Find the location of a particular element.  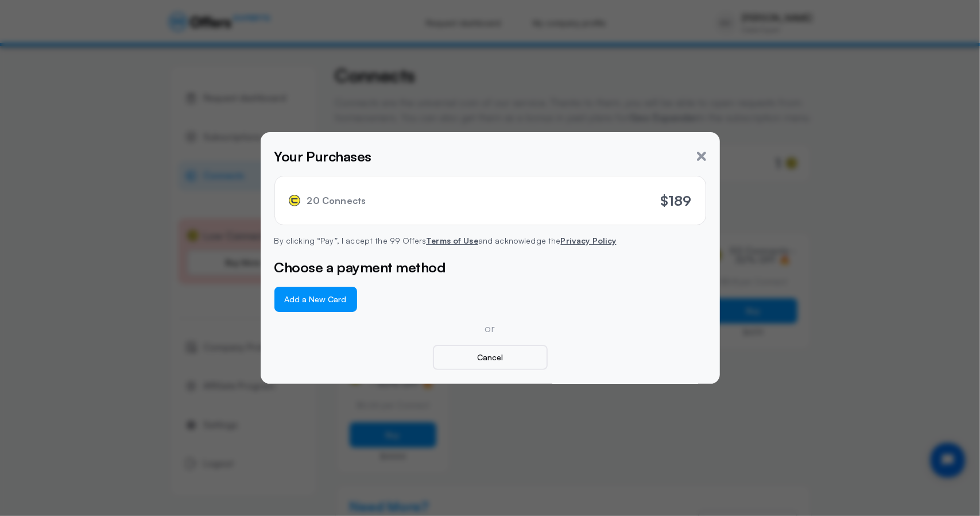

h5: Your Purchases is located at coordinates (322, 156).